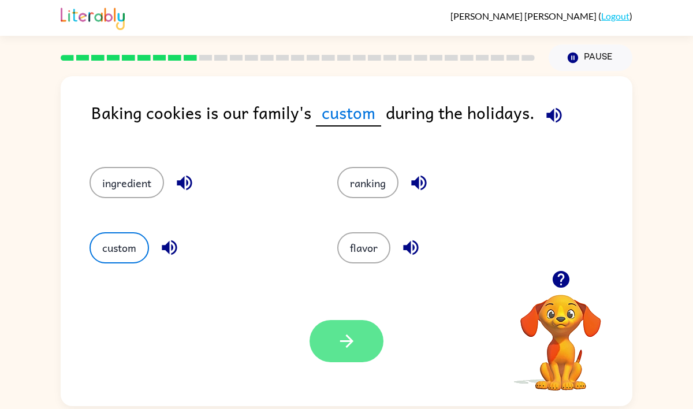 Image resolution: width=693 pixels, height=409 pixels. Describe the element at coordinates (615, 16) in the screenshot. I see `a: Logout` at that location.